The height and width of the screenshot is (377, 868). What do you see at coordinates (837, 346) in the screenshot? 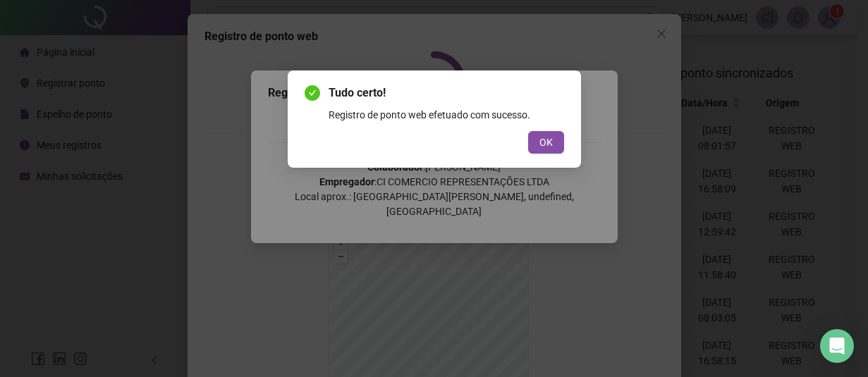
I see `div: Open Intercom Messenger` at bounding box center [837, 346].